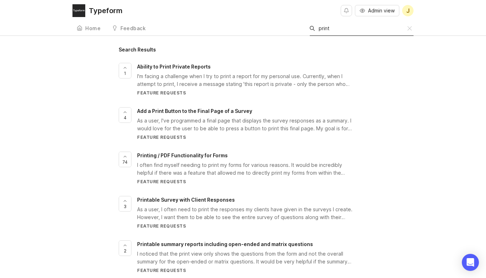 The height and width of the screenshot is (278, 486). I want to click on div: I often find myself needing to print my forms for various reasons. It would be incredibly helpful..., so click(246, 169).